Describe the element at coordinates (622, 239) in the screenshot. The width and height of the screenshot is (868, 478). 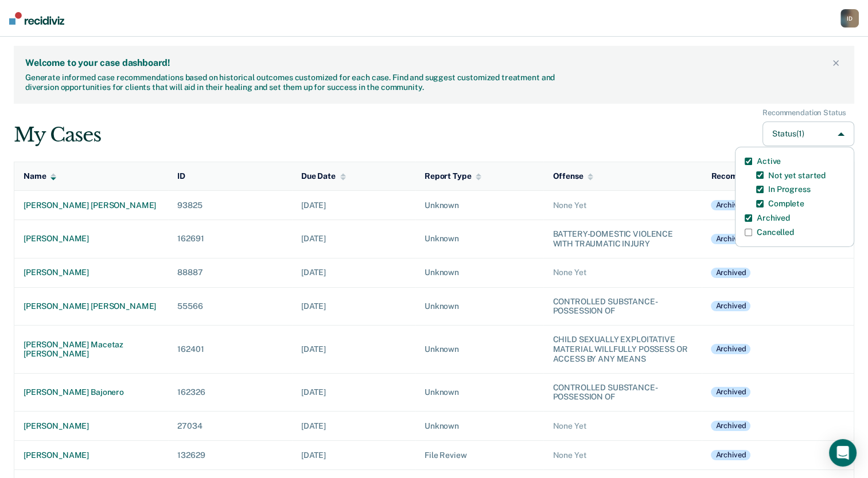
I see `div: BATTERY-DOMESTIC VIOLENCE WITH TRAUMATIC INJURY` at that location.